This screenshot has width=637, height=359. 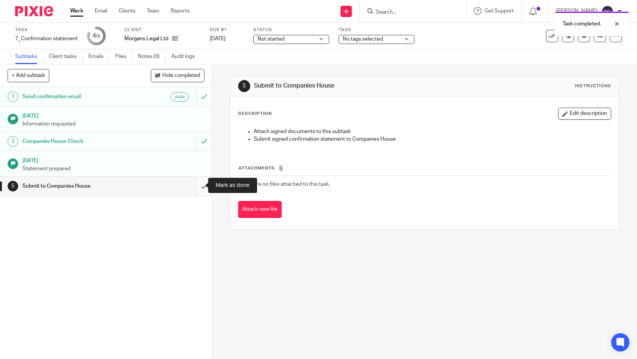 I want to click on a: Emails, so click(x=99, y=56).